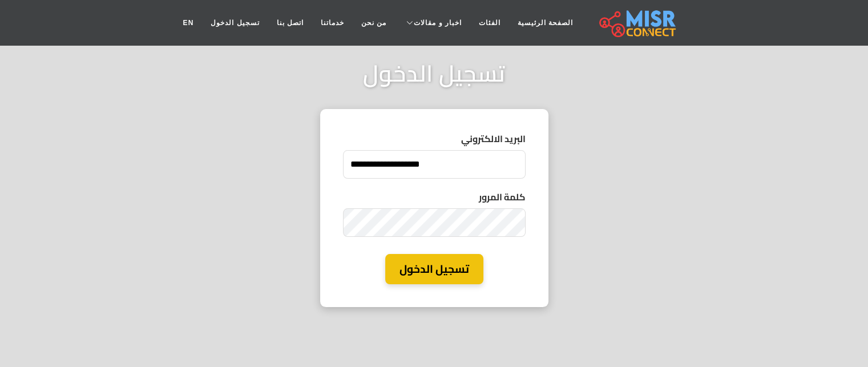 This screenshot has width=868, height=367. Describe the element at coordinates (234, 23) in the screenshot. I see `a: تسجيل الدخول` at that location.